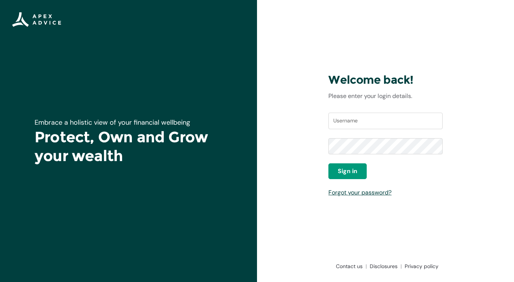 The width and height of the screenshot is (514, 282). Describe the element at coordinates (385, 121) in the screenshot. I see `input: Username` at that location.